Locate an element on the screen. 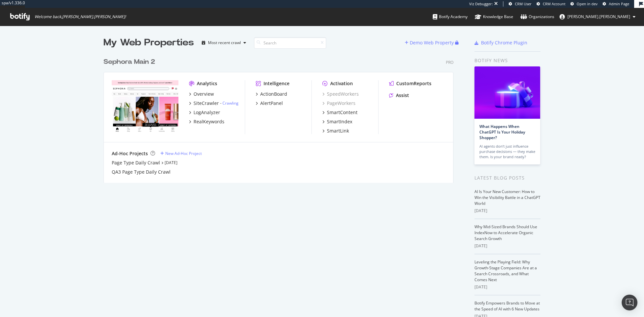  a: Open in dev is located at coordinates (584, 4).